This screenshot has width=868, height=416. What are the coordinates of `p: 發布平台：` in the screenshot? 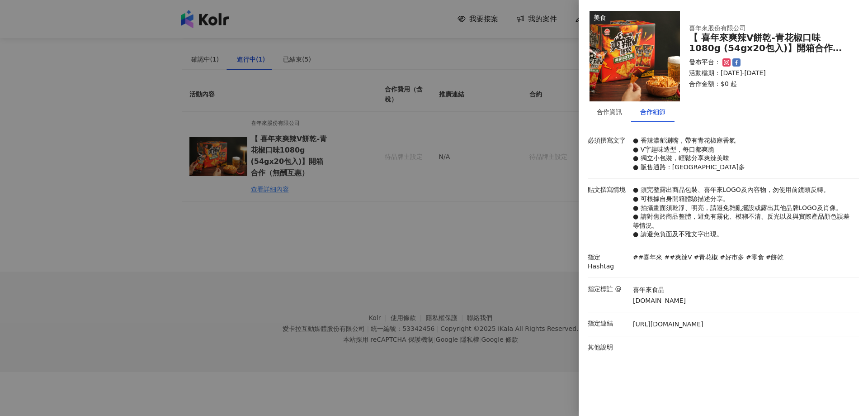 It's located at (704, 62).